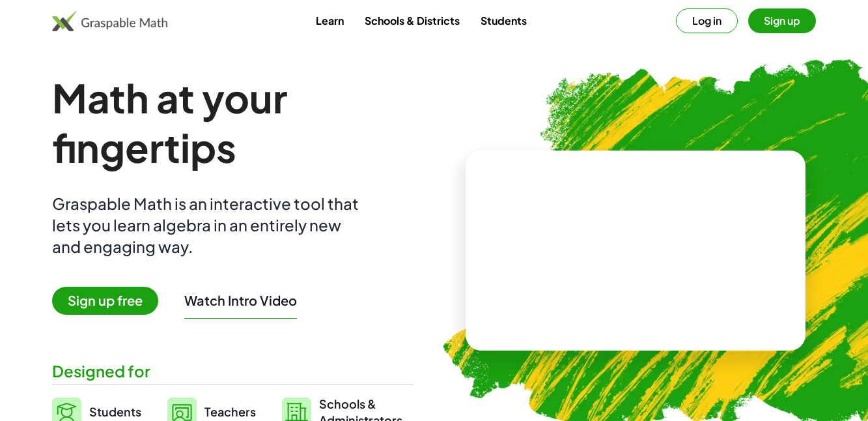 This screenshot has height=421, width=868. I want to click on a: Schools & Districts, so click(412, 20).